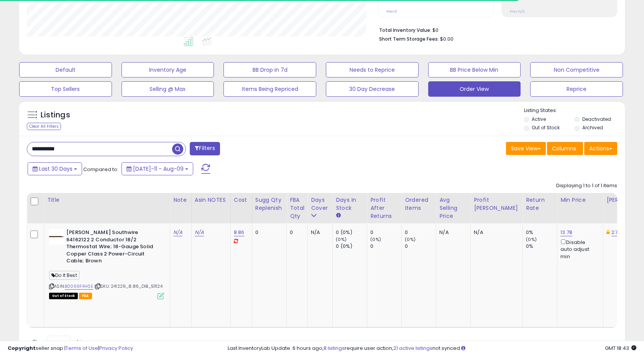  What do you see at coordinates (168, 89) in the screenshot?
I see `button: Selling @ Max` at bounding box center [168, 89].